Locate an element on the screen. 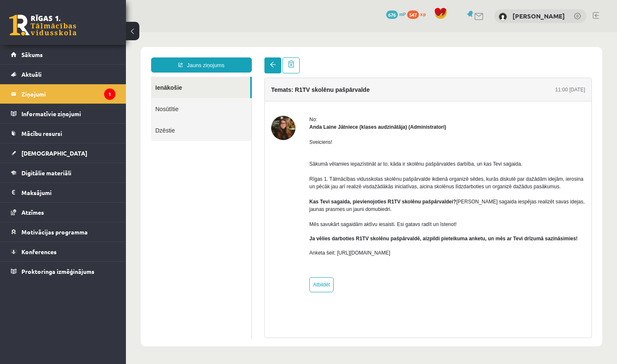 Image resolution: width=617 pixels, height=364 pixels. h4: Temats: R1TV skolēnu pašpārvalde is located at coordinates (194, 58).